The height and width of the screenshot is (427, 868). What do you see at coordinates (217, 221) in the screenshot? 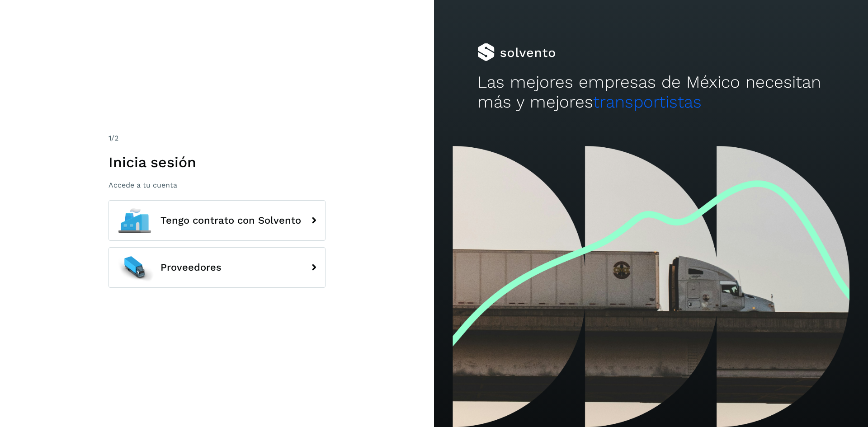
I see `button: Tengo contrato con Solvento` at bounding box center [217, 221].